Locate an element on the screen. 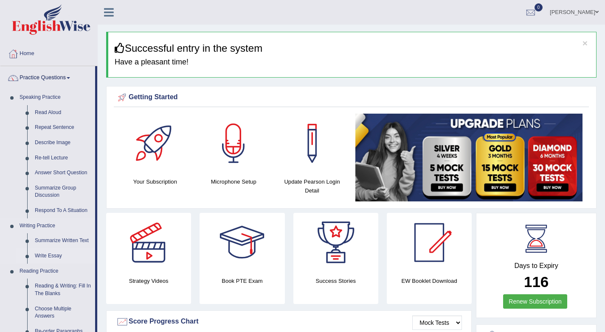 The image size is (605, 332). h4: Success Stories is located at coordinates (336, 281).